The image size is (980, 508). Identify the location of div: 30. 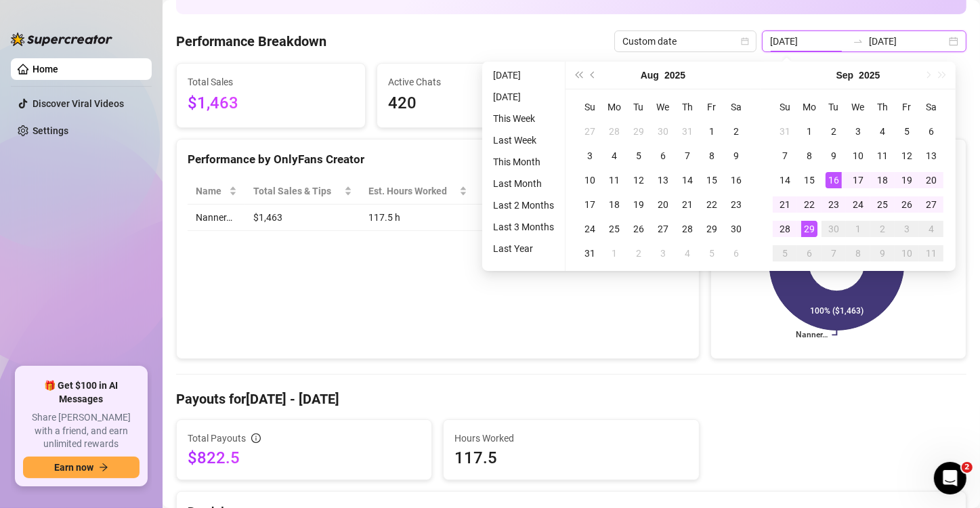
(663, 131).